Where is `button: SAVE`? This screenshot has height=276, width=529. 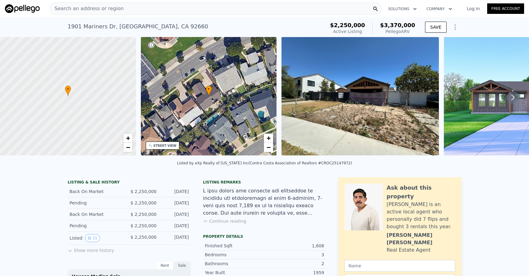 button: SAVE is located at coordinates (436, 27).